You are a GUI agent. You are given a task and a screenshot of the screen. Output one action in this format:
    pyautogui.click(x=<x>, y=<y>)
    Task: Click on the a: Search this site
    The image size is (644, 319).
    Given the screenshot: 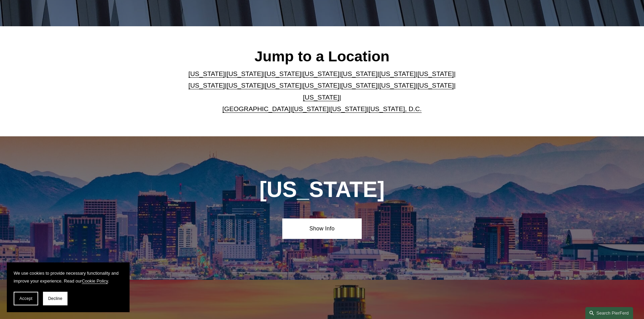 What is the action you would take?
    pyautogui.click(x=609, y=313)
    